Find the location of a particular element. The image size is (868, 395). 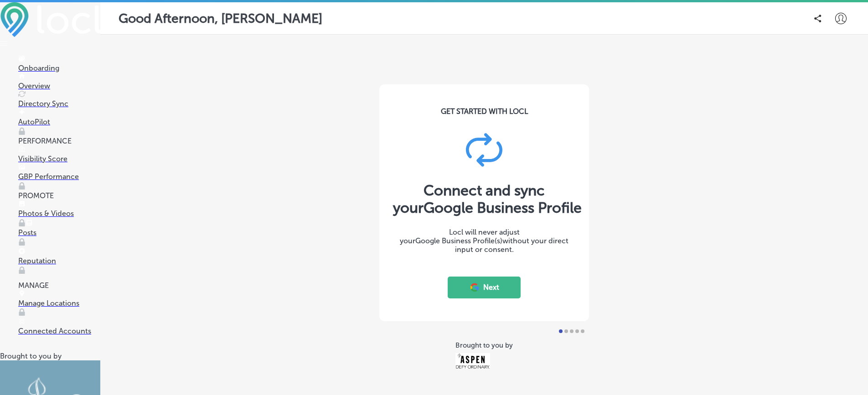

p: AutoPilot is located at coordinates (59, 122).